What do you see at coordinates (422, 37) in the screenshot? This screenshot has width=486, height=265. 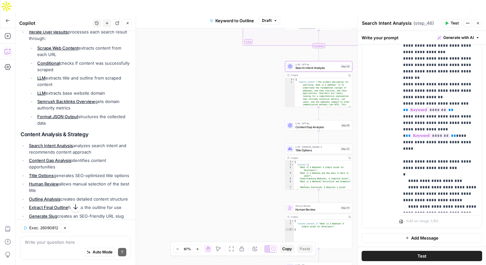 I see `div: Write your prompt` at bounding box center [422, 37].